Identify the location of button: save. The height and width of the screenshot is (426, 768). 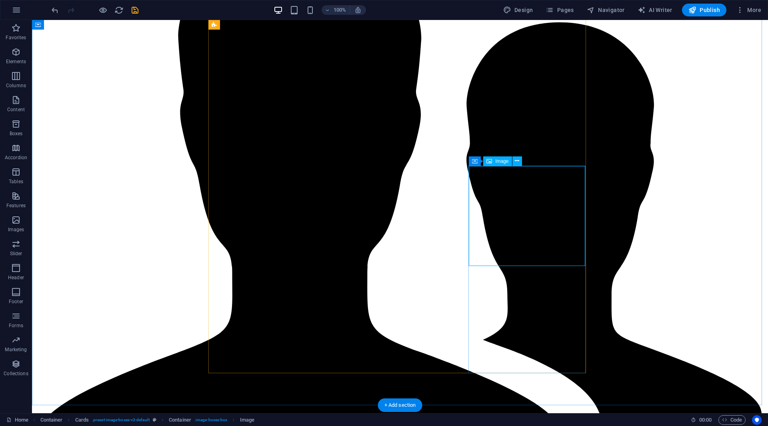
(135, 10).